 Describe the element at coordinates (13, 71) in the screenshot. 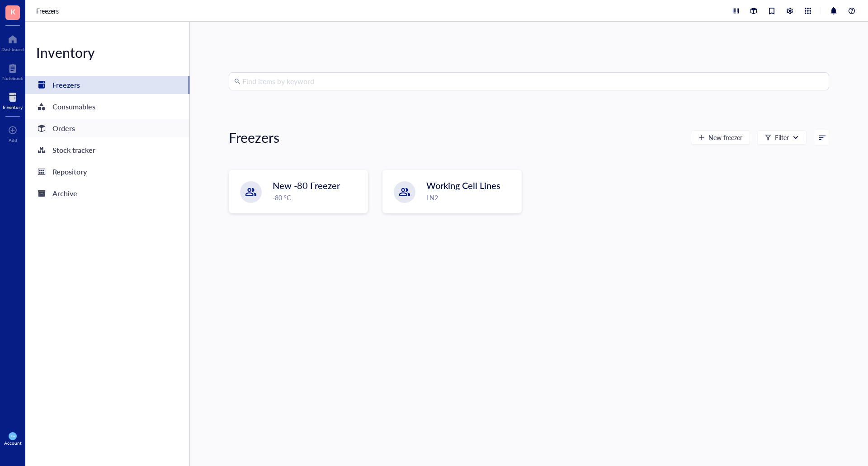

I see `a: Notebook` at that location.